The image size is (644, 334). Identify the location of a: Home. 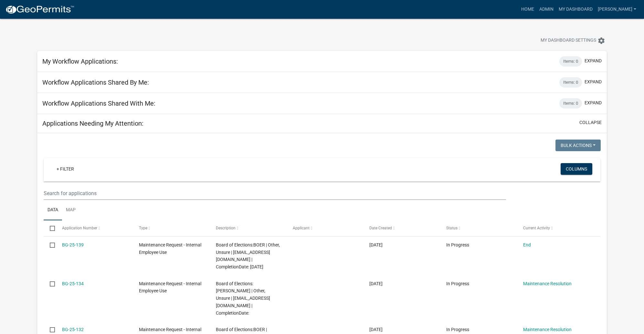
(527, 10).